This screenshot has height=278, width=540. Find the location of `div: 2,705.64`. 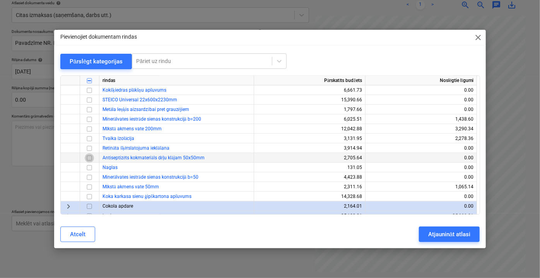

div: 2,705.64 is located at coordinates (310, 158).